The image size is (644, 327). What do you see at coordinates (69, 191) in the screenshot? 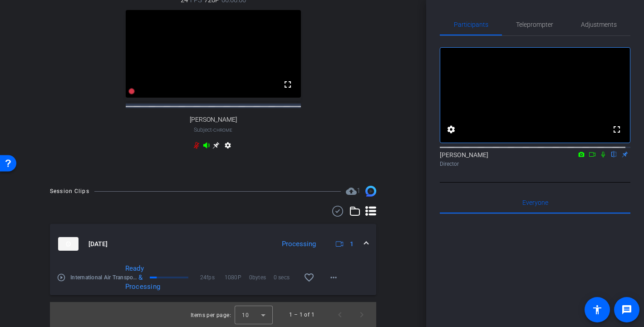
I see `div: Session Clips` at bounding box center [69, 191].